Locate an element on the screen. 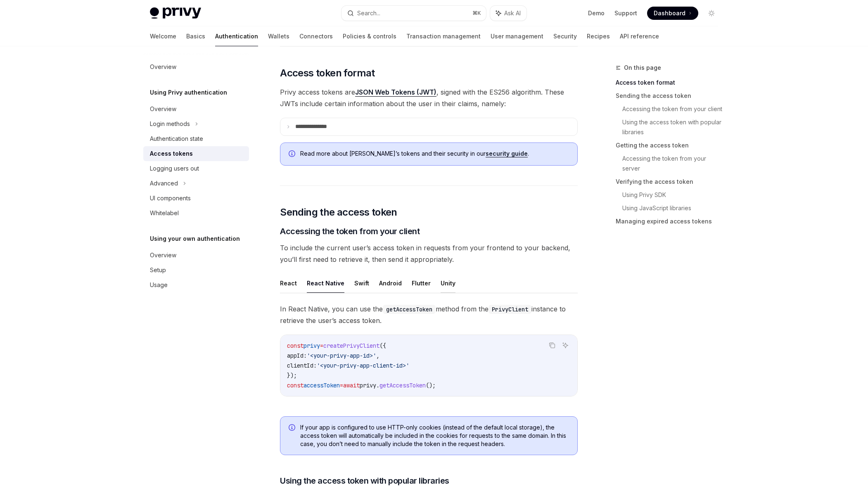 The image size is (868, 489). a: Getting the access token is located at coordinates (670, 145).